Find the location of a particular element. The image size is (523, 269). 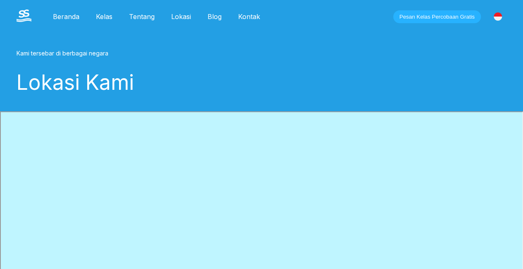

div: Kami tersebar di berbagai negara is located at coordinates (261, 53).